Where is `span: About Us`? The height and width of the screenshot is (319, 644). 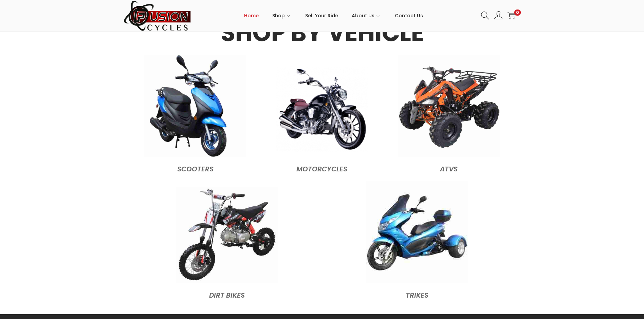 span: About Us is located at coordinates (363, 16).